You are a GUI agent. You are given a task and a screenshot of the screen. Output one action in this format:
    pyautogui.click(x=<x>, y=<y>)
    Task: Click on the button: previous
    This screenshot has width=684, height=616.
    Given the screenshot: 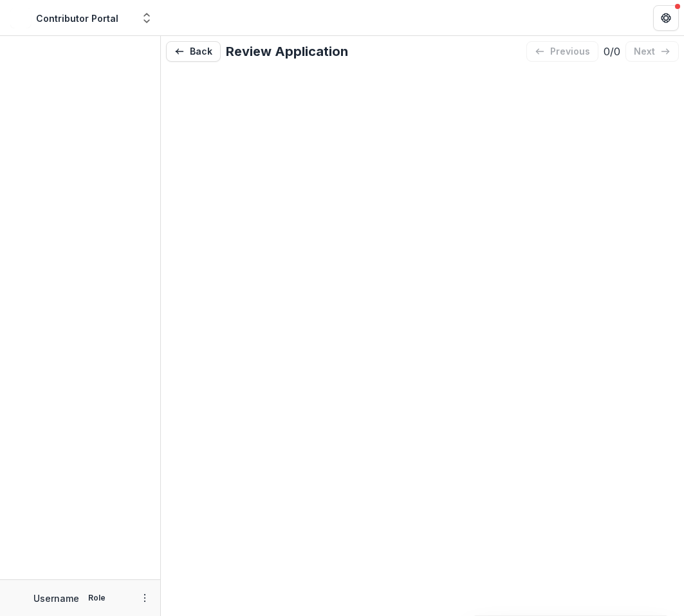 What is the action you would take?
    pyautogui.click(x=563, y=51)
    